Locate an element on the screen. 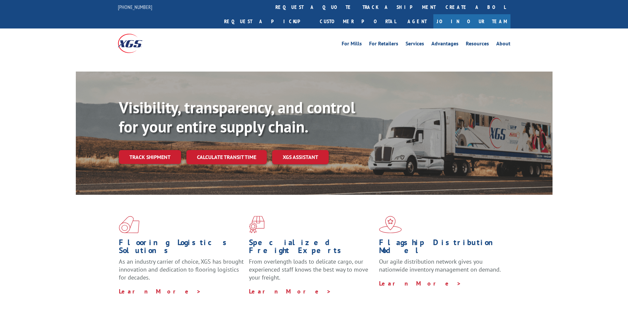  img: xgs-icon-total-supply-chain-intelligence-red is located at coordinates (129, 224).